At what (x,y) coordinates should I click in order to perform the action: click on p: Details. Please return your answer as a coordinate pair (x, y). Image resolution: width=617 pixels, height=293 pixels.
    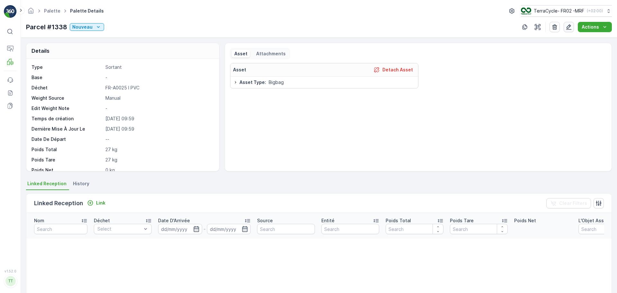
    Looking at the image, I should click on (40, 51).